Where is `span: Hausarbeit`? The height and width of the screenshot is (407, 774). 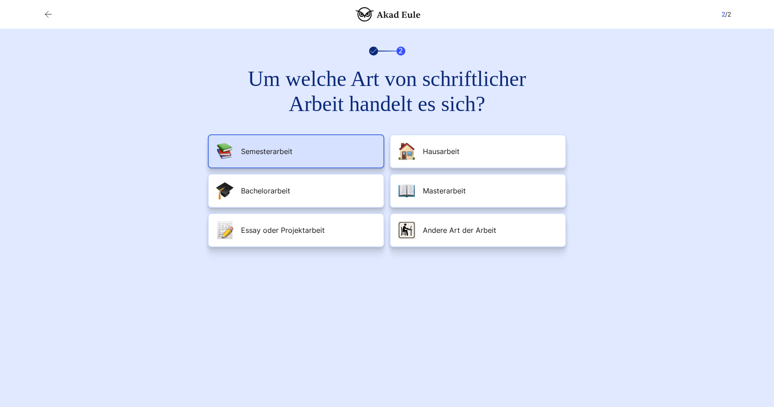
span: Hausarbeit is located at coordinates (441, 151).